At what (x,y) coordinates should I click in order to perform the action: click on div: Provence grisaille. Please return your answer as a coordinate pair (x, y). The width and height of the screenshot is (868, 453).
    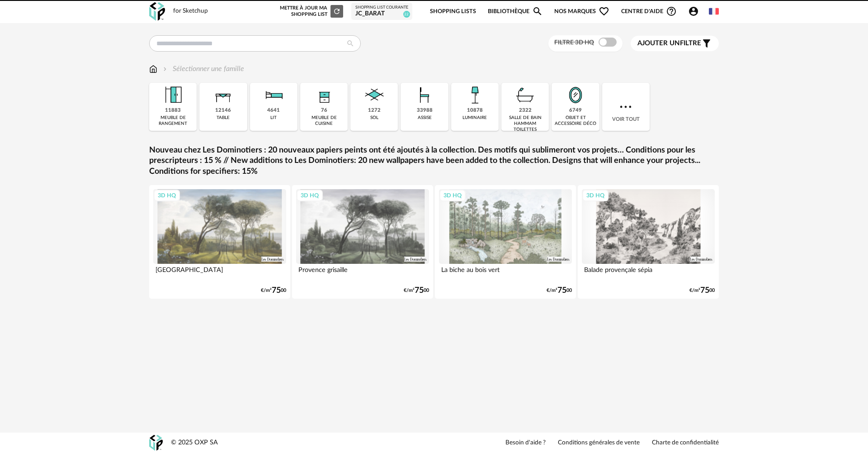
    Looking at the image, I should click on (362, 273).